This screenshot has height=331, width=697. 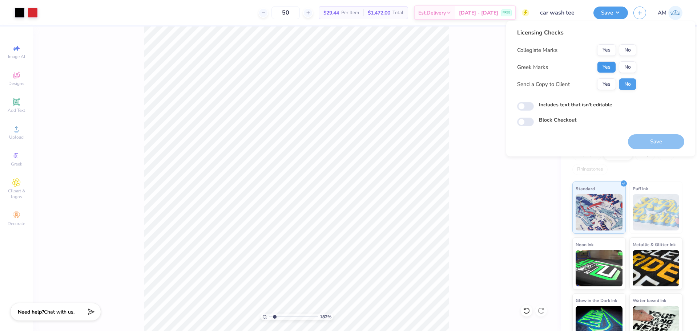 I want to click on input: Untitled Design, so click(x=561, y=13).